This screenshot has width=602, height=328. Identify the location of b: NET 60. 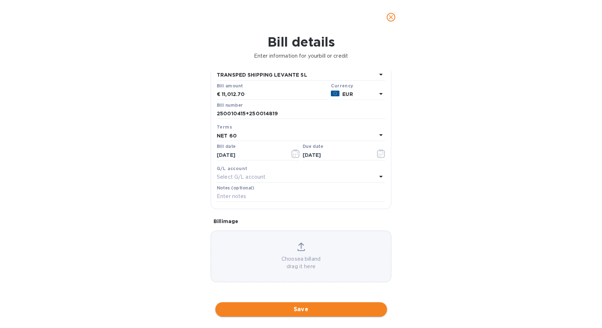
(227, 136).